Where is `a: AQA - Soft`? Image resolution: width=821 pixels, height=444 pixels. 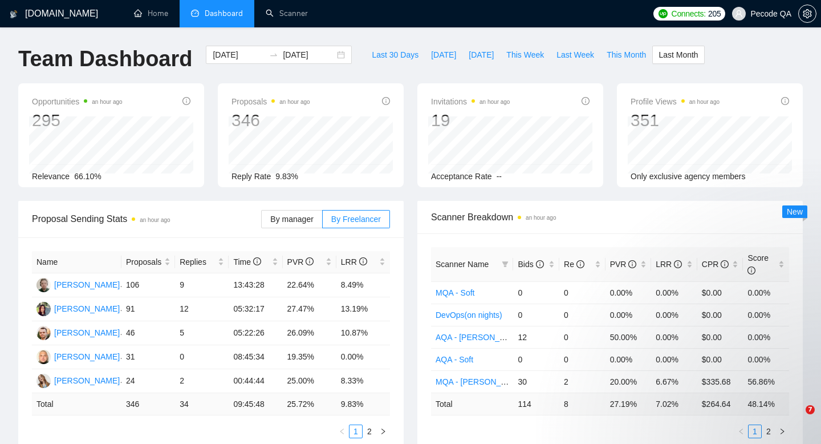 a: AQA - Soft is located at coordinates (454, 359).